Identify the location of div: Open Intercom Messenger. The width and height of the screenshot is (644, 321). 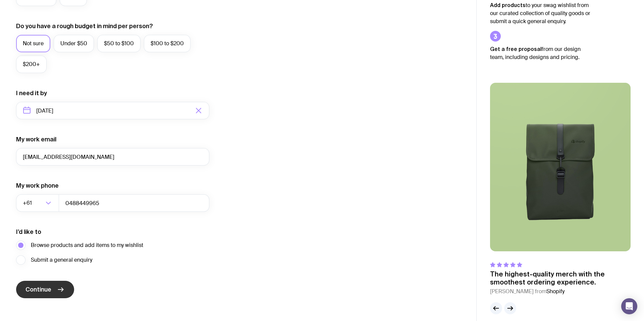
(629, 306).